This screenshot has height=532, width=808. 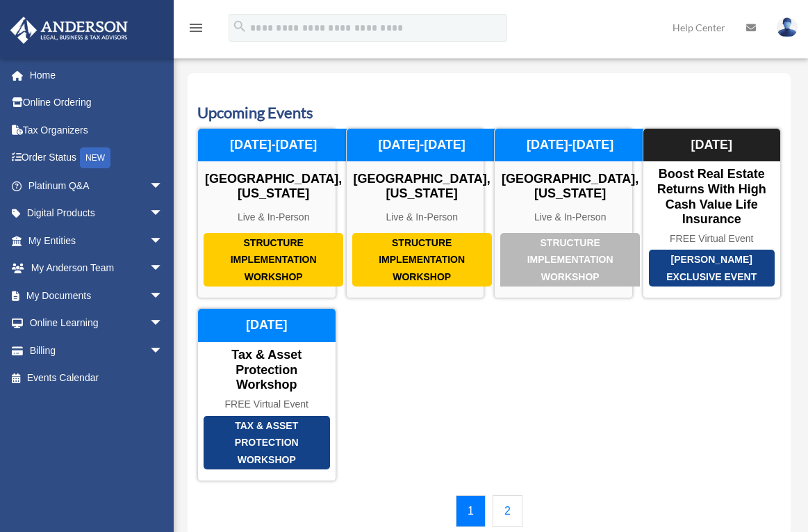 I want to click on a: menu, so click(x=196, y=30).